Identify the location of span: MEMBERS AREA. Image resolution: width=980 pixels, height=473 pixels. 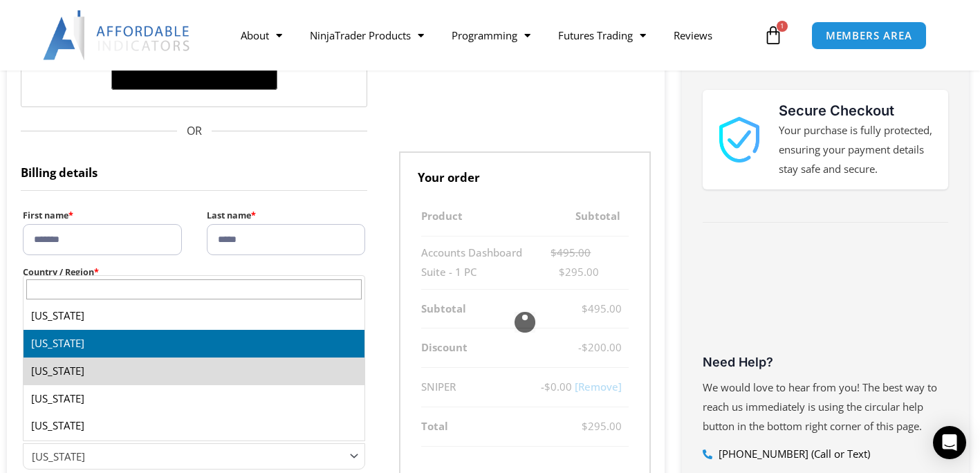
(869, 35).